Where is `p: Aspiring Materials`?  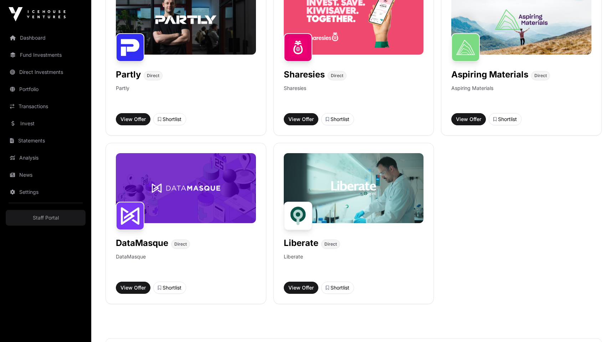
p: Aspiring Materials is located at coordinates (473, 96).